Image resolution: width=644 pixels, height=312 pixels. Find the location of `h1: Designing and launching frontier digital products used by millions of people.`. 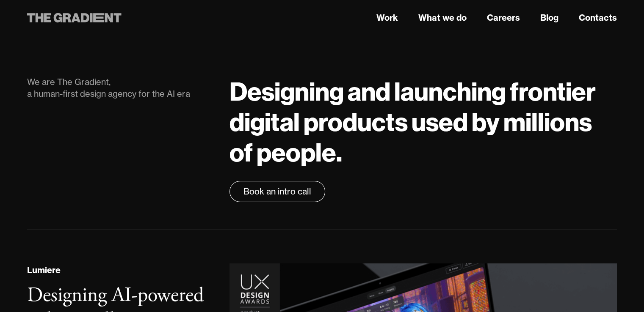

h1: Designing and launching frontier digital products used by millions of people. is located at coordinates (423, 122).